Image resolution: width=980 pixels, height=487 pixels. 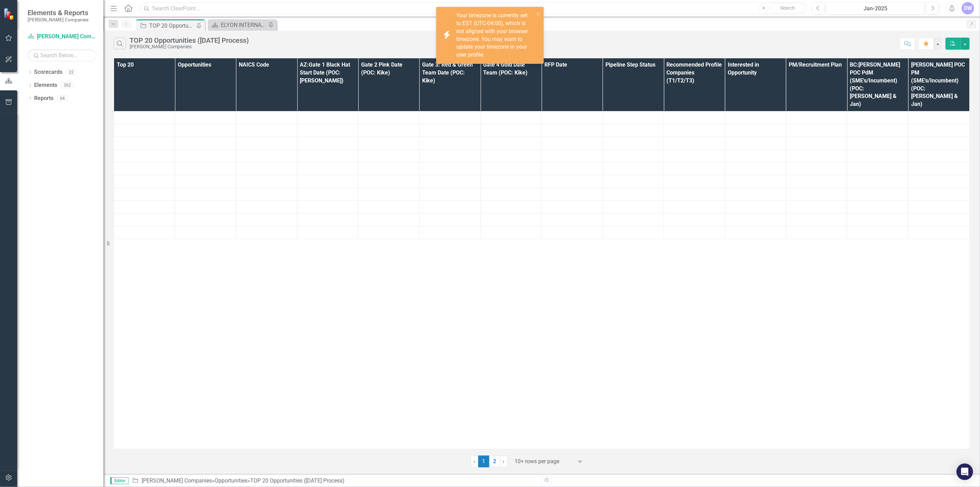 I want to click on button: Search, so click(x=788, y=8).